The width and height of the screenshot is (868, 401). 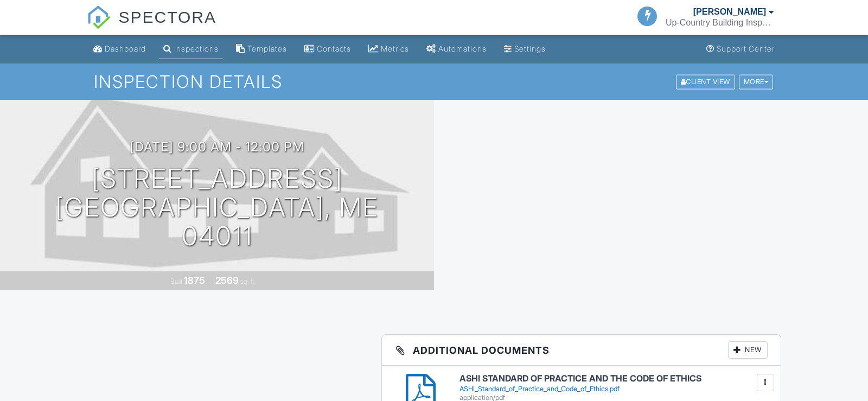 I want to click on span: Built, so click(x=177, y=281).